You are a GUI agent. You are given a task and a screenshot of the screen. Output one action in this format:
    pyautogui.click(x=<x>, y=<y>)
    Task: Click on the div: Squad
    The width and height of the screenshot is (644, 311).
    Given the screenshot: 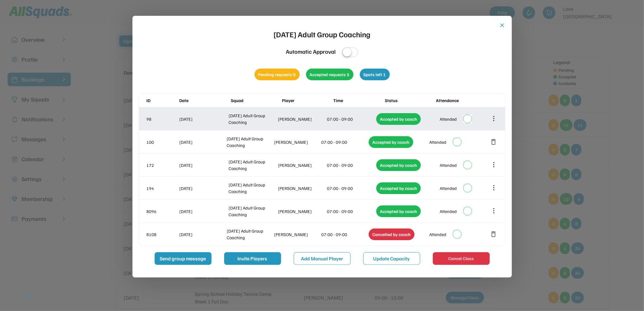 What is the action you would take?
    pyautogui.click(x=256, y=100)
    